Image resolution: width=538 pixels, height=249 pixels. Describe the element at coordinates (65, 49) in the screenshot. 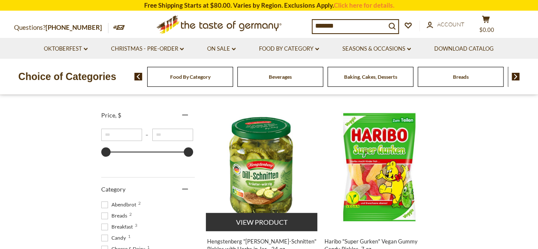

I see `a: Oktoberfest` at that location.